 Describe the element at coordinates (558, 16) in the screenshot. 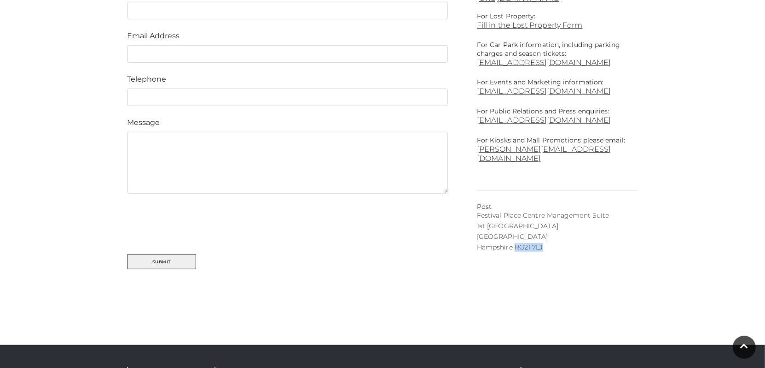

I see `p: For Lost Property:` at that location.